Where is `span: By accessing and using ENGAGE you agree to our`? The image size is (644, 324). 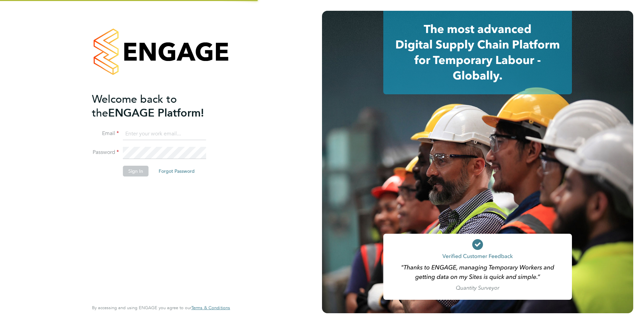 span: By accessing and using ENGAGE you agree to our is located at coordinates (161, 307).